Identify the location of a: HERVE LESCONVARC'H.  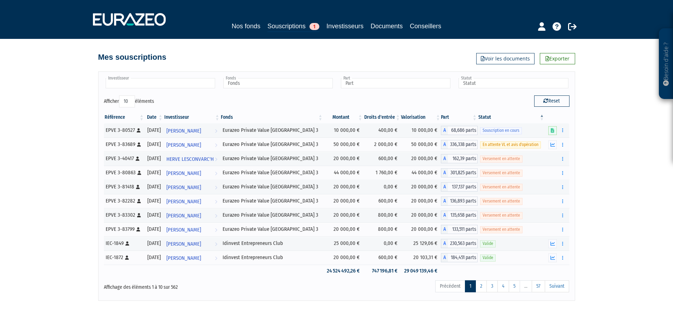
(192, 159).